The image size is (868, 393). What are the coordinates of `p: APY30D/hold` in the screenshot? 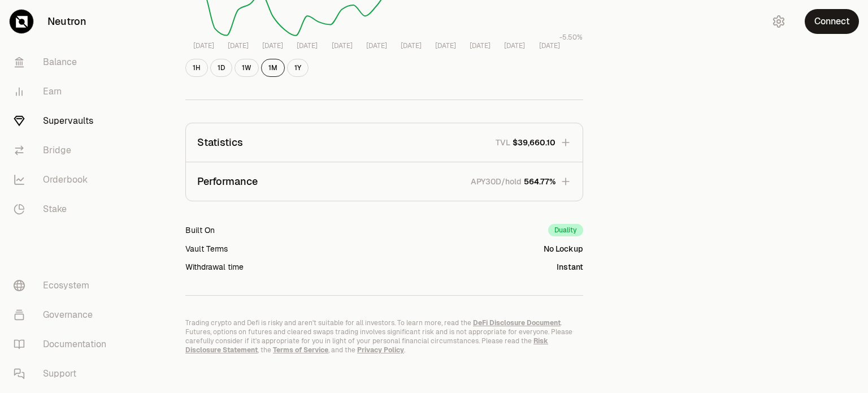 It's located at (496, 181).